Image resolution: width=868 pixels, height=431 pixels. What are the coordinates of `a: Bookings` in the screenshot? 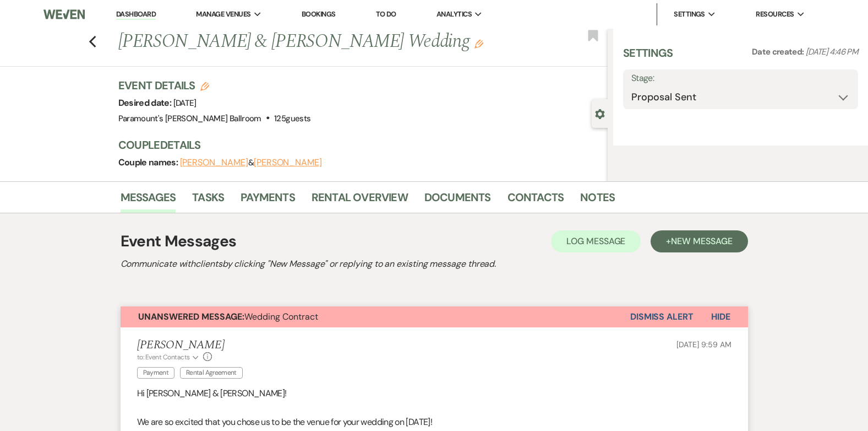 It's located at (319, 14).